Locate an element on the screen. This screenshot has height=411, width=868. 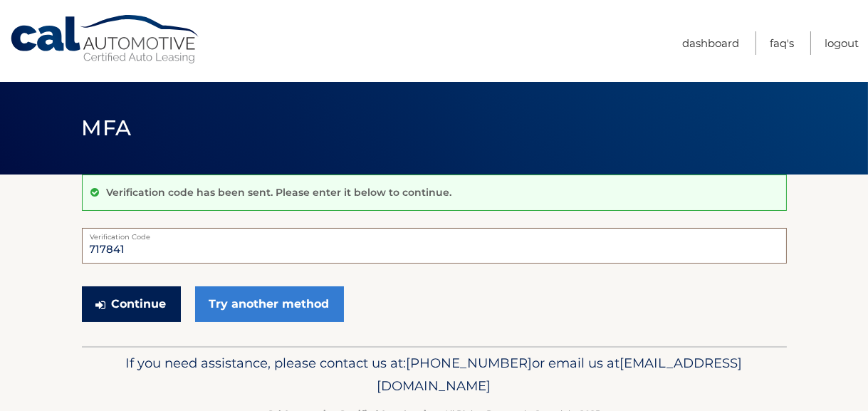
input: Verification Code is located at coordinates (435, 246).